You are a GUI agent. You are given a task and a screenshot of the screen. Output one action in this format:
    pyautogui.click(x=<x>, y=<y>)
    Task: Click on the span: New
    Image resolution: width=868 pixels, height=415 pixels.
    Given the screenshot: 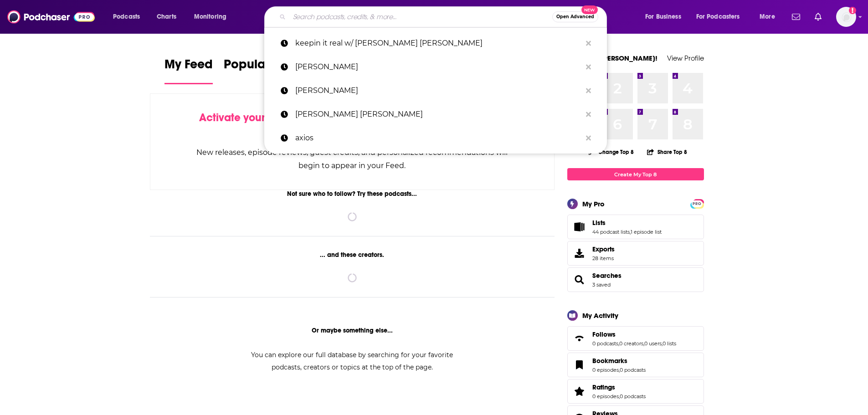 What is the action you would take?
    pyautogui.click(x=589, y=10)
    